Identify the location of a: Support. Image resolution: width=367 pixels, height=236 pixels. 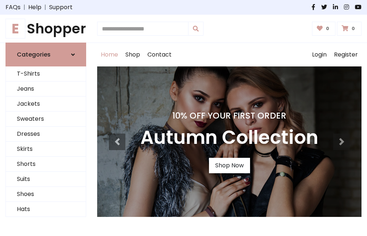
(61, 7).